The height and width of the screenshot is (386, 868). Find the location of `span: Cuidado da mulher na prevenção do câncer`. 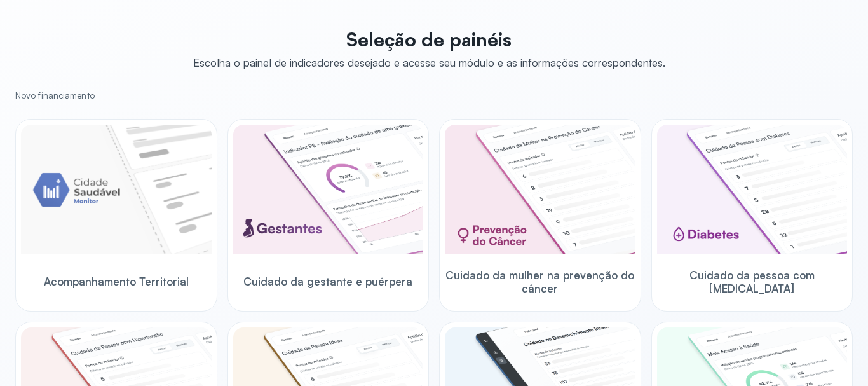

span: Cuidado da mulher na prevenção do câncer is located at coordinates (541, 282).